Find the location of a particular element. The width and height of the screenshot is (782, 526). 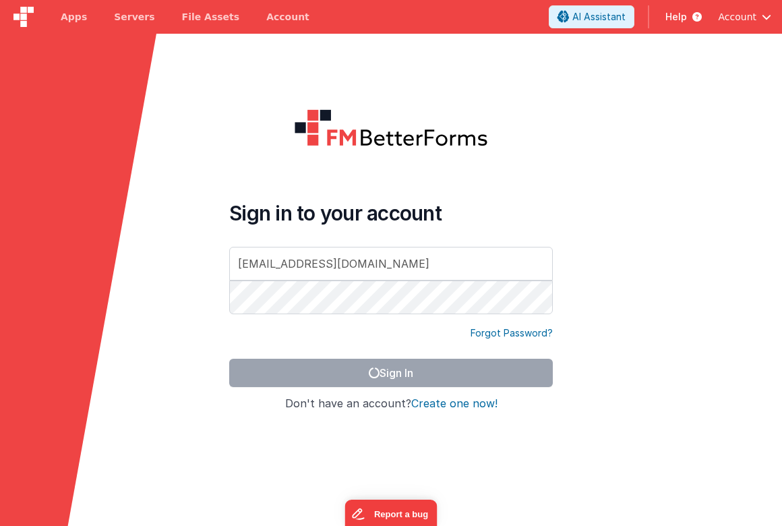

span: Apps is located at coordinates (73, 17).